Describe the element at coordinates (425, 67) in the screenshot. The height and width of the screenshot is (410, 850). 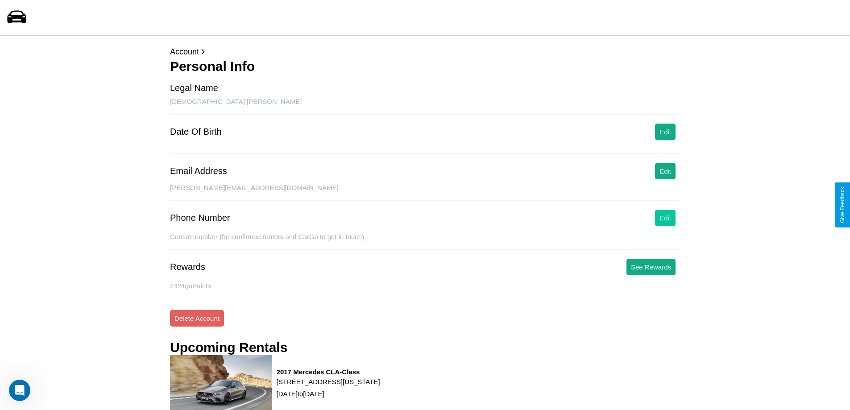
I see `h3: Personal Info` at that location.